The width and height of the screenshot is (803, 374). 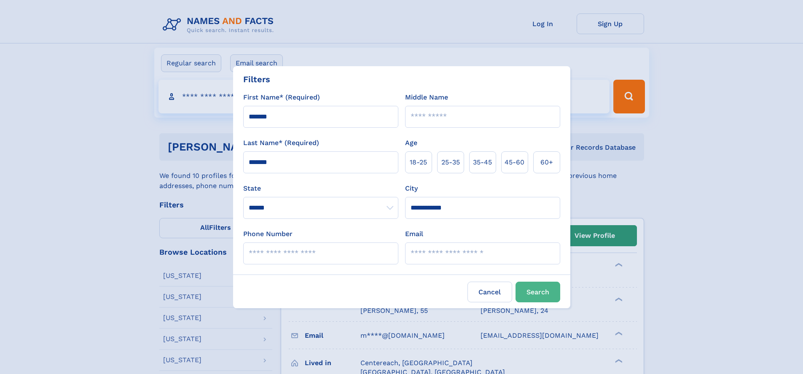 I want to click on button: Search, so click(x=538, y=292).